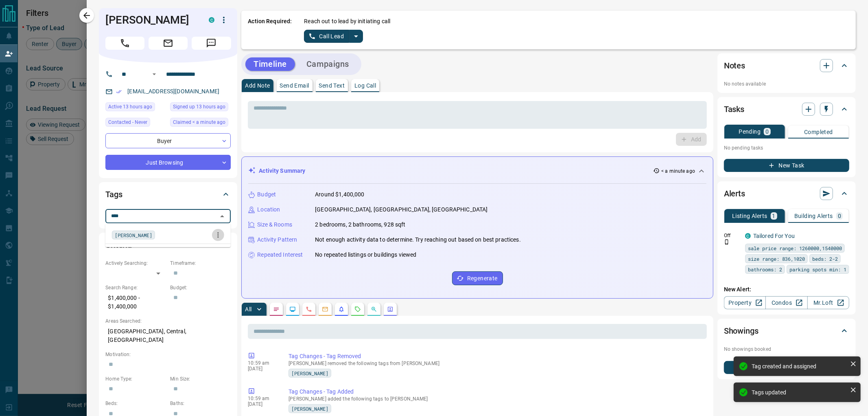  Describe the element at coordinates (275, 225) in the screenshot. I see `p: Size & Rooms` at that location.